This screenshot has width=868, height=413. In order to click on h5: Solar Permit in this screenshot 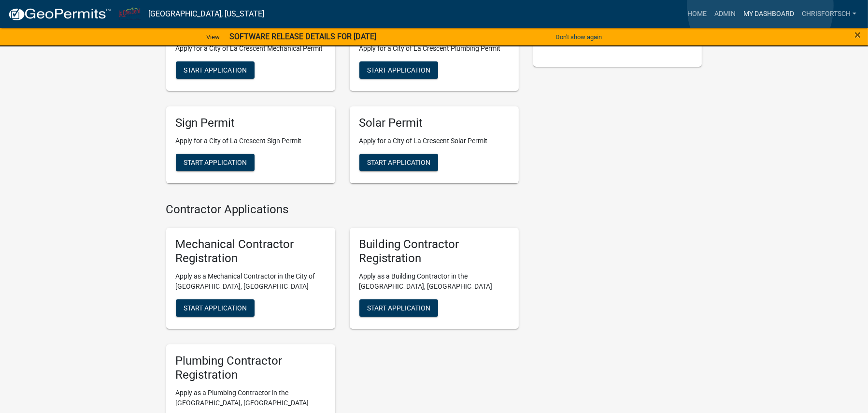, I will do `click(435, 123)`.